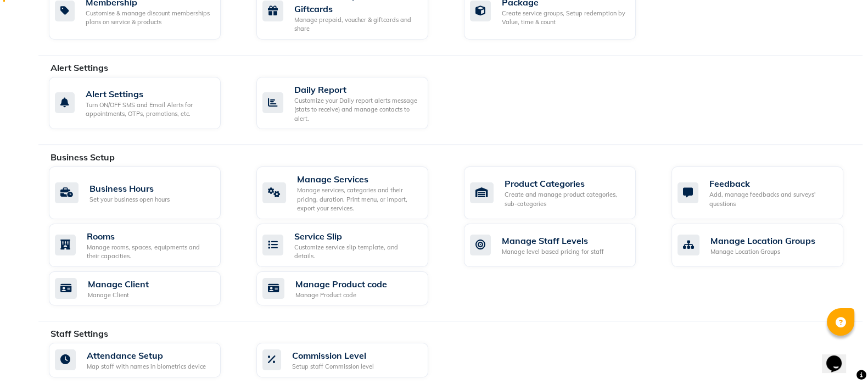 The width and height of the screenshot is (868, 384). Describe the element at coordinates (564, 18) in the screenshot. I see `div: Create service groups, Setup redemption by Value, time & count` at that location.